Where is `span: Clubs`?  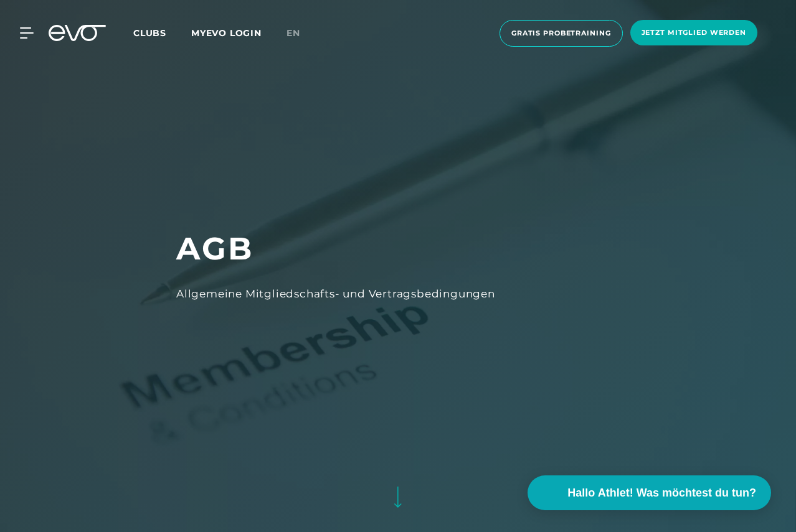
span: Clubs is located at coordinates (150, 33).